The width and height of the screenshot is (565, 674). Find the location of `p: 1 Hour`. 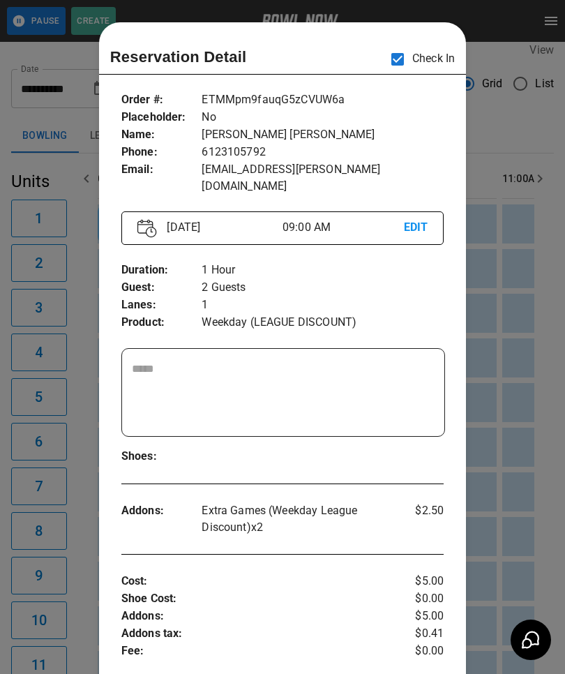

p: 1 Hour is located at coordinates (322, 270).